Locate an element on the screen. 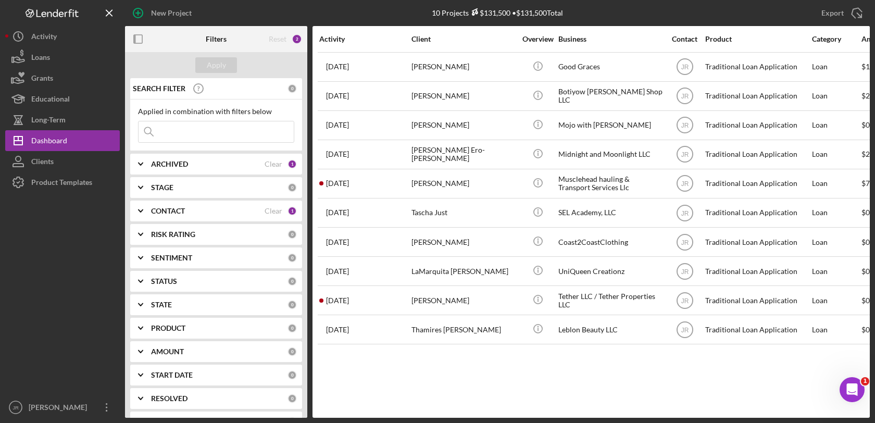  b: CONTACT is located at coordinates (168, 211).